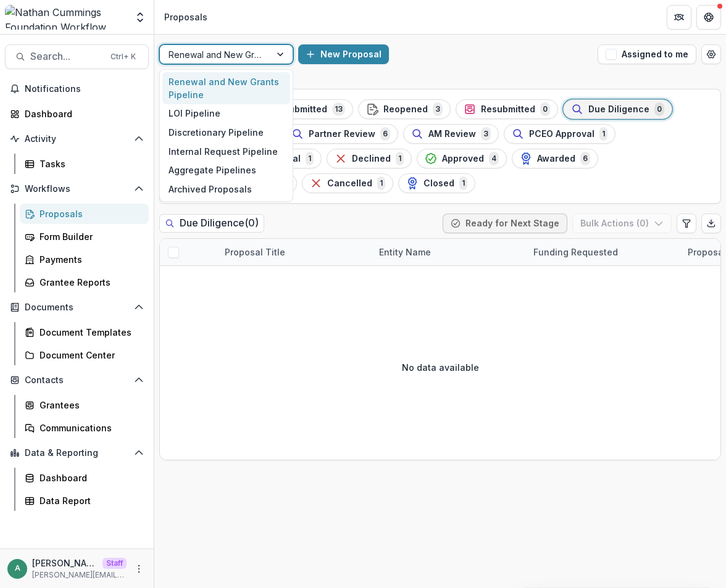 Image resolution: width=726 pixels, height=588 pixels. Describe the element at coordinates (84, 236) in the screenshot. I see `a: Form Builder` at that location.